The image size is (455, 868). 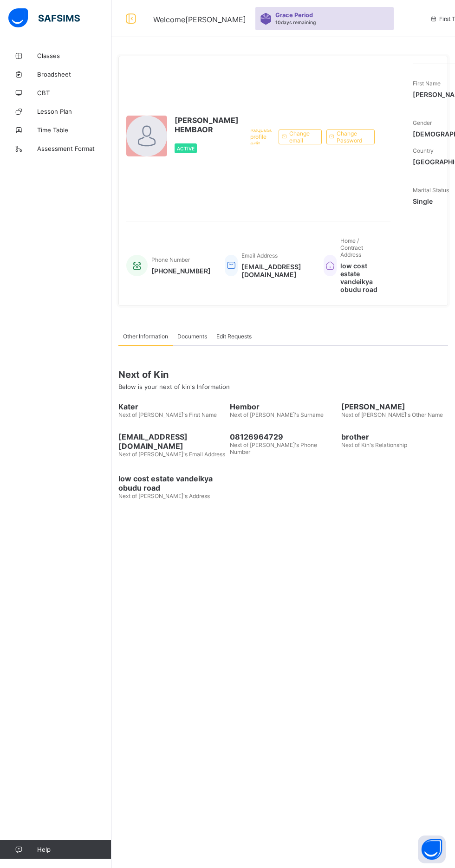 I want to click on span: Time Table, so click(x=74, y=130).